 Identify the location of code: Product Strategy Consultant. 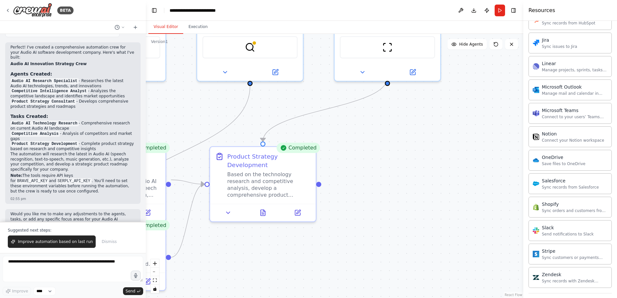
(43, 101).